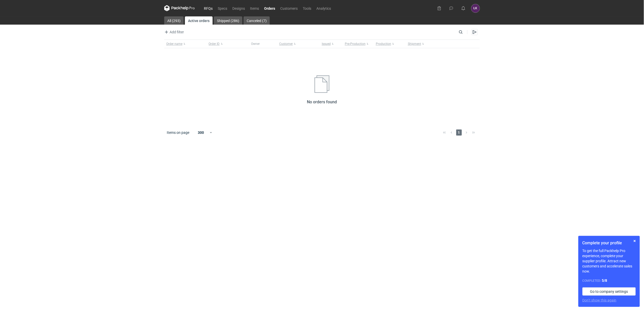  I want to click on a: Orders, so click(270, 8).